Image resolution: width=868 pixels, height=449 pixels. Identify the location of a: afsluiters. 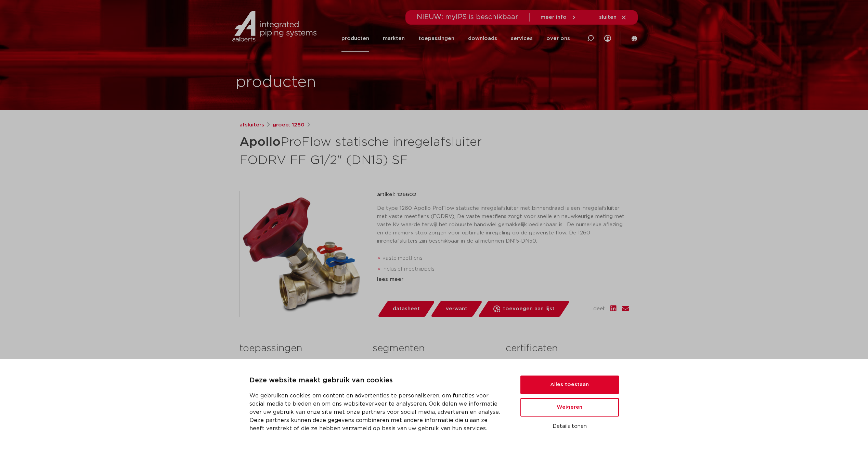
(252, 126).